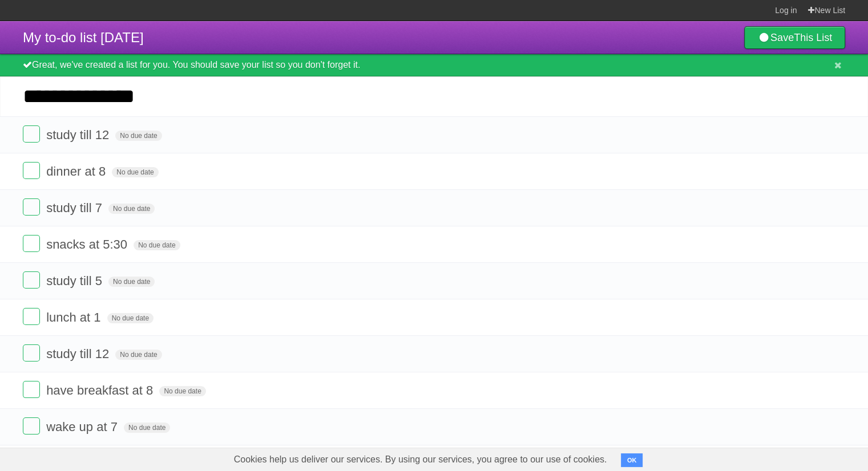 Image resolution: width=868 pixels, height=471 pixels. I want to click on span: dinner at 8, so click(77, 171).